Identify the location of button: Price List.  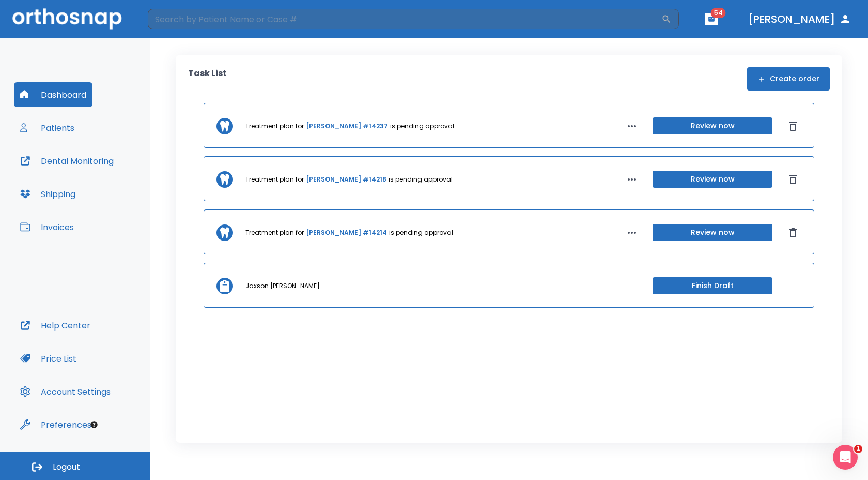
(48, 359).